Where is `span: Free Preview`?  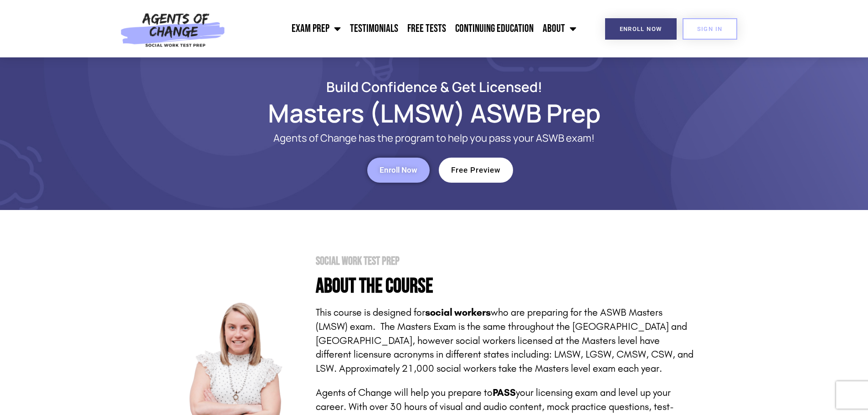 span: Free Preview is located at coordinates (476, 170).